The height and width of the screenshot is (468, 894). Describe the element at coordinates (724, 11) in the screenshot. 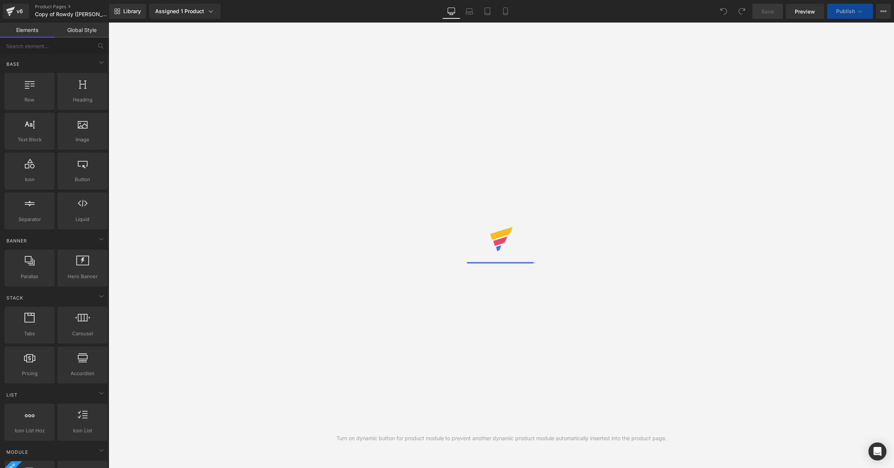

I see `button: Undo` at that location.